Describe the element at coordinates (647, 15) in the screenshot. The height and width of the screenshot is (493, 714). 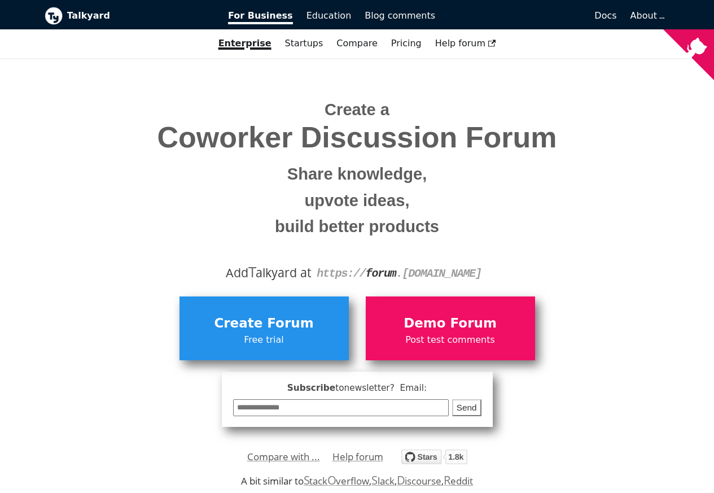
I see `span: About` at that location.